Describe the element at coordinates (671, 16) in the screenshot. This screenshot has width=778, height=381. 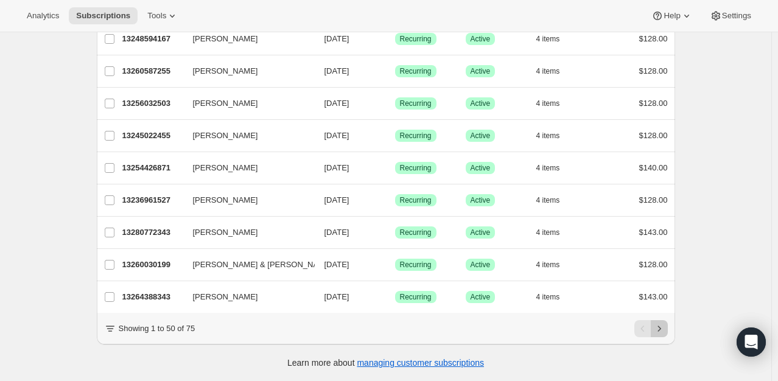
I see `span: Help` at that location.